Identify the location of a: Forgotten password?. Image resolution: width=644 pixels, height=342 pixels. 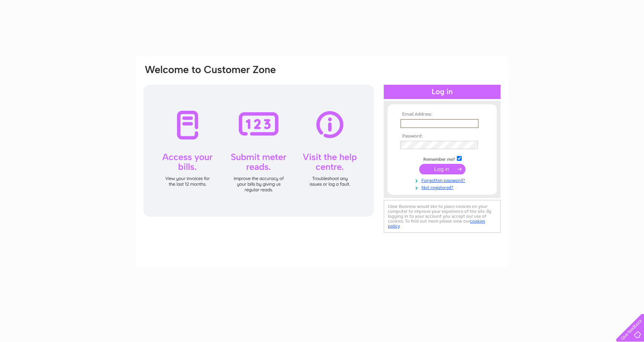
(443, 180).